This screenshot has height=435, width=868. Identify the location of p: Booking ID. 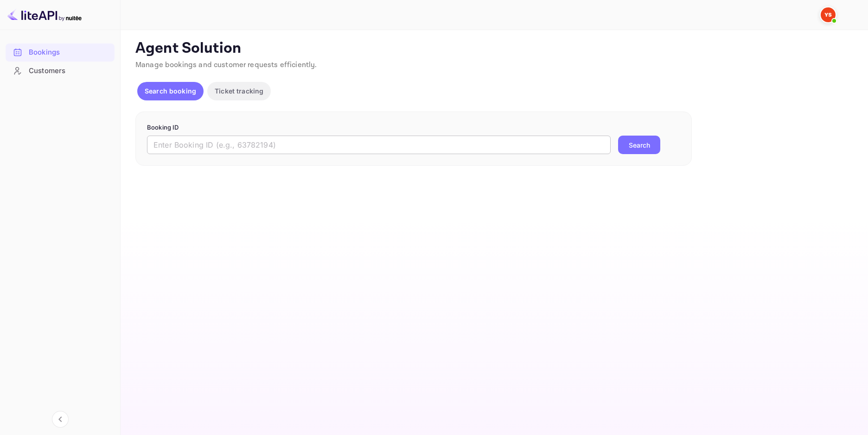
(413, 128).